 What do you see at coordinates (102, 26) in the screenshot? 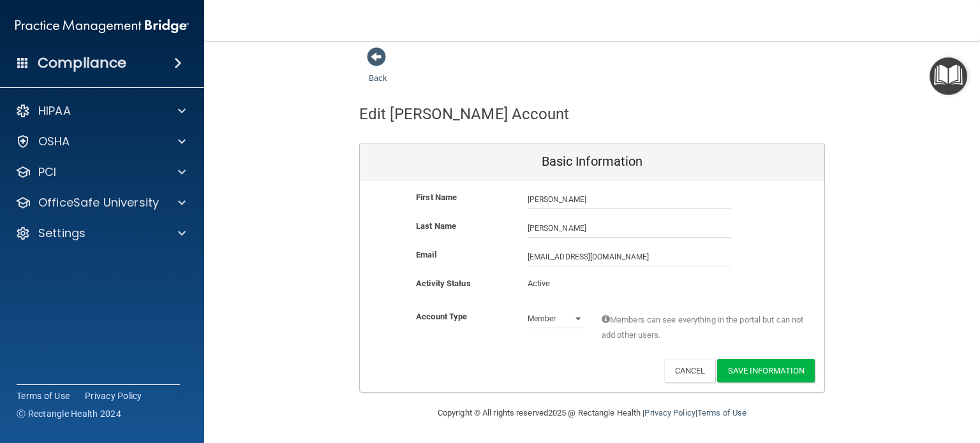
I see `img: PMB logo` at bounding box center [102, 26].